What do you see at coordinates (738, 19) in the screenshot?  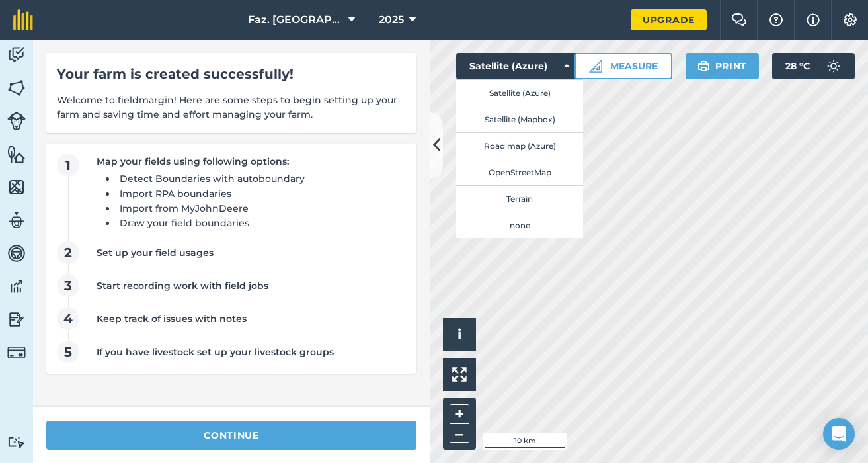 I see `img: Two speech bubbles overlapping with the left bubble in the forefront` at bounding box center [738, 19].